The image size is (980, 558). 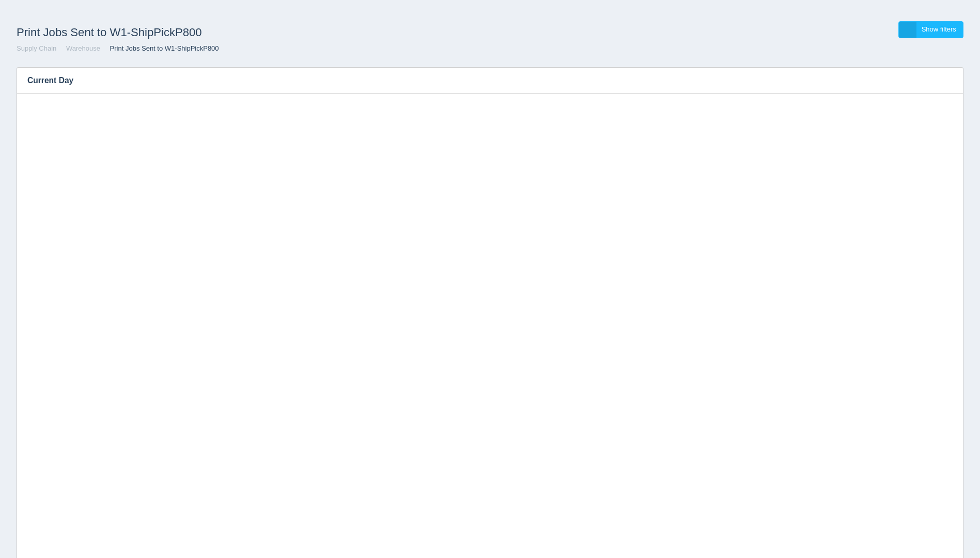 I want to click on h1: Print Jobs Sent to W1-ShipPickP800, so click(x=253, y=32).